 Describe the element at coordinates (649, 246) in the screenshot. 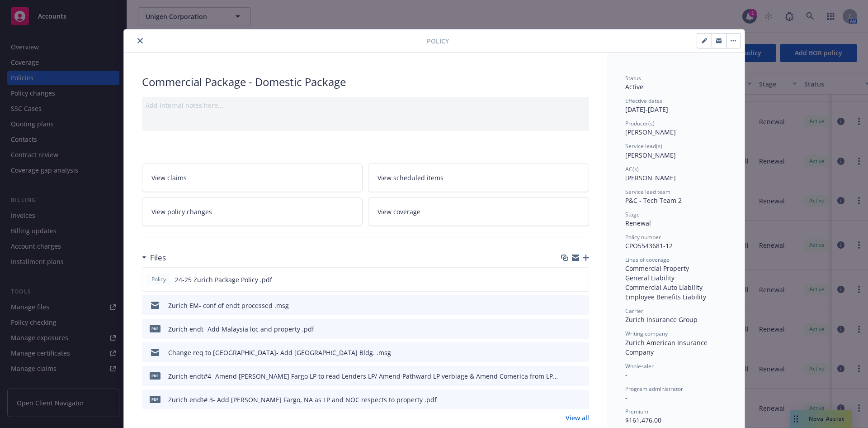

I see `span: CPO5543681-12` at that location.